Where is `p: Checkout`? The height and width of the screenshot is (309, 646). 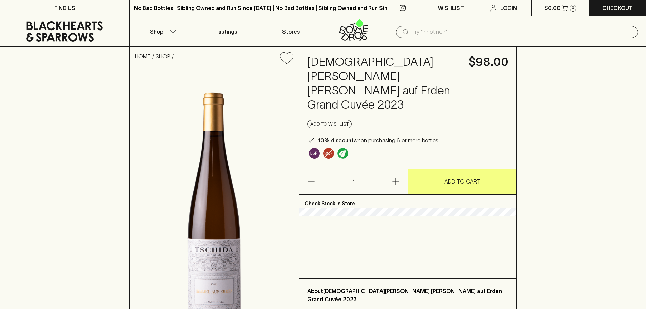
p: Checkout is located at coordinates (617, 8).